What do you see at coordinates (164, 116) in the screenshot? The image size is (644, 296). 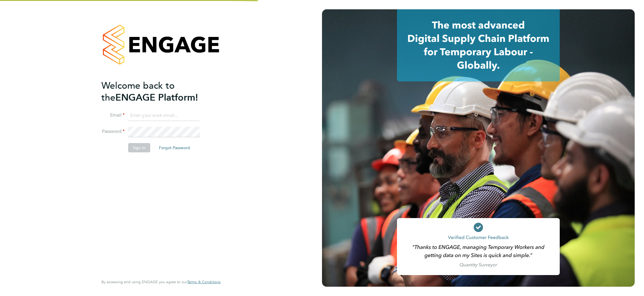 I see `input: Enter your work email...` at bounding box center [164, 116].